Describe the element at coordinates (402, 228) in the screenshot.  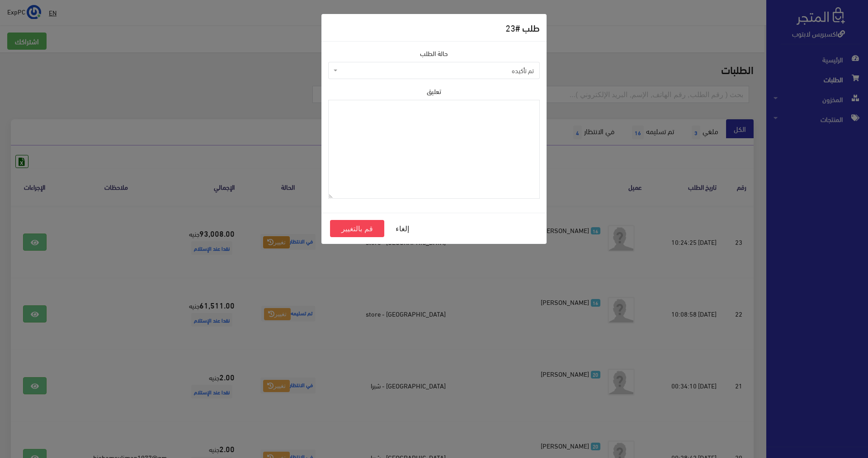
I see `button: إلغاء` at that location.